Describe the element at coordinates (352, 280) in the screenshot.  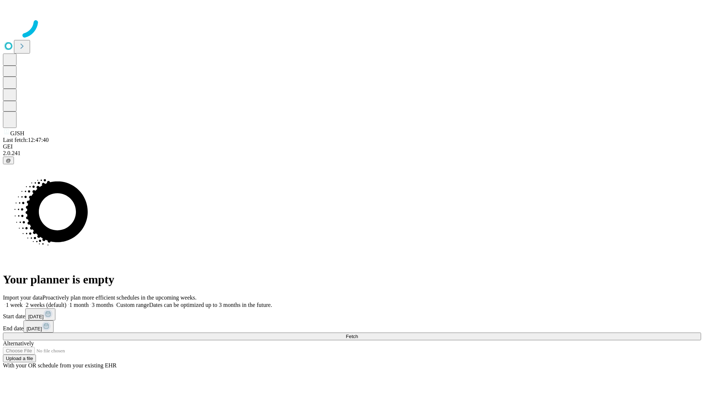
I see `h1: Your planner is empty` at that location.